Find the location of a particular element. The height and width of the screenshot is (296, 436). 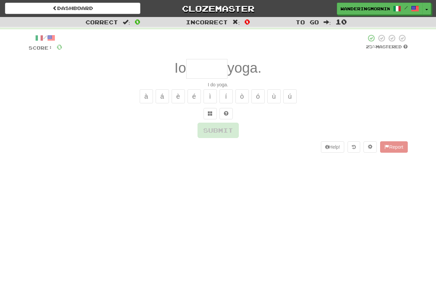

span: WanderingMorning215 is located at coordinates (365, 9).